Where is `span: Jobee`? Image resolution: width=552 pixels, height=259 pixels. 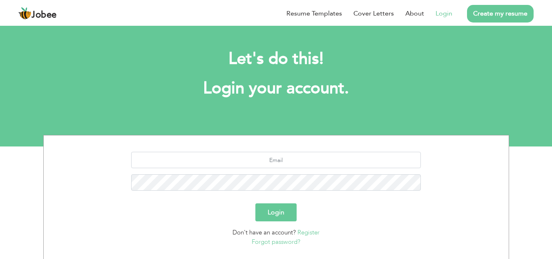 span: Jobee is located at coordinates (44, 15).